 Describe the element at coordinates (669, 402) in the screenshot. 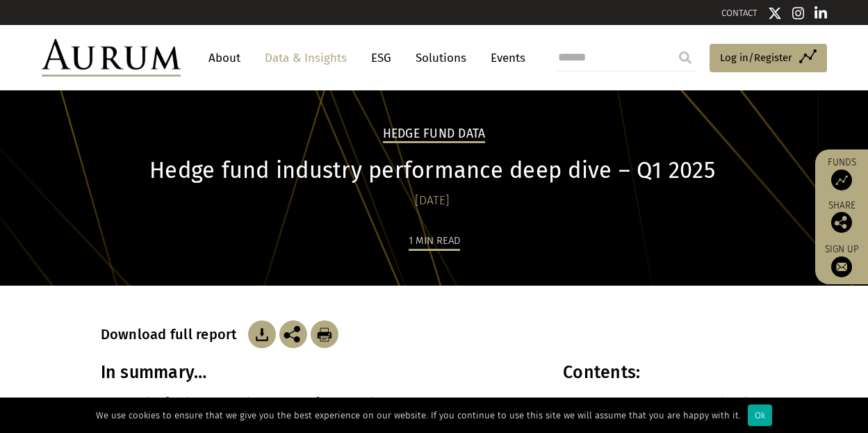

I see `a: HF Composite vs indices (1 YR)` at that location.